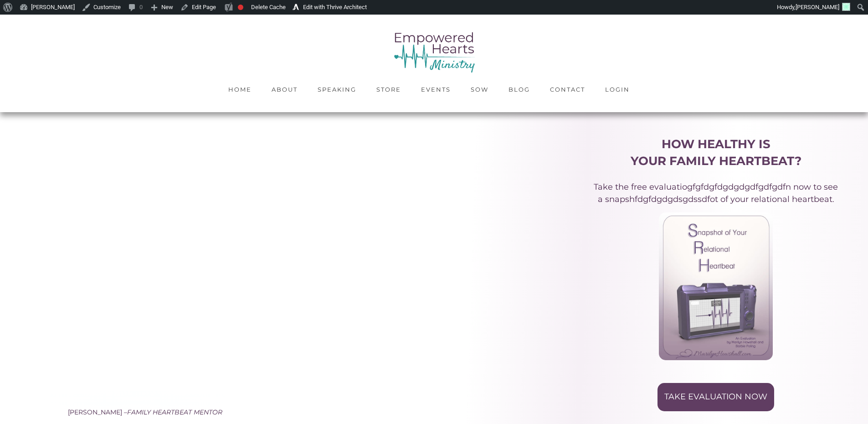  I want to click on div: Focus keyphrase not set, so click(241, 8).